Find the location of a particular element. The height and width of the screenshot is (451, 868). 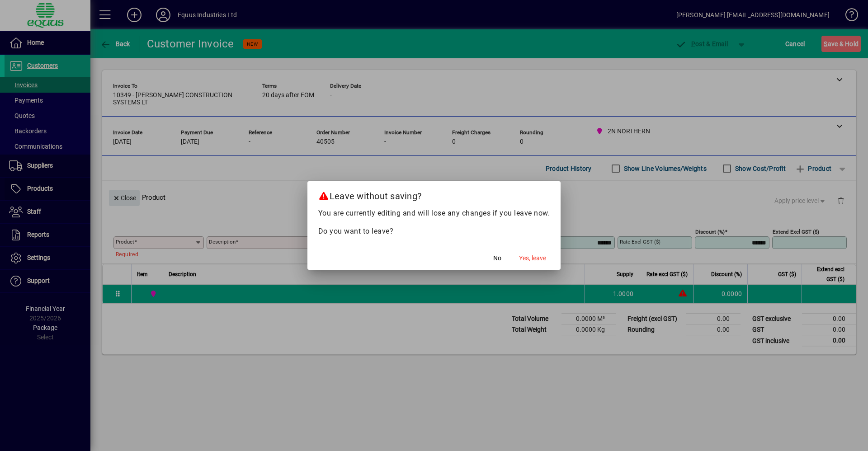

button: No is located at coordinates (497, 258).